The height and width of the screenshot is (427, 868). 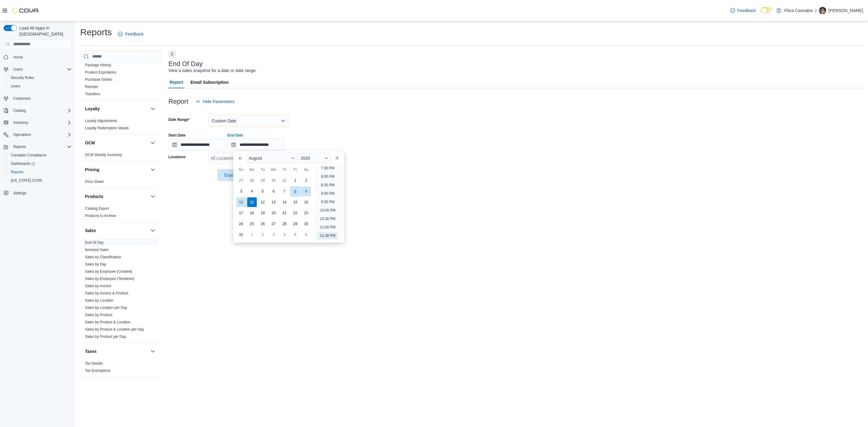 What do you see at coordinates (98, 65) in the screenshot?
I see `a: Package History` at bounding box center [98, 65].